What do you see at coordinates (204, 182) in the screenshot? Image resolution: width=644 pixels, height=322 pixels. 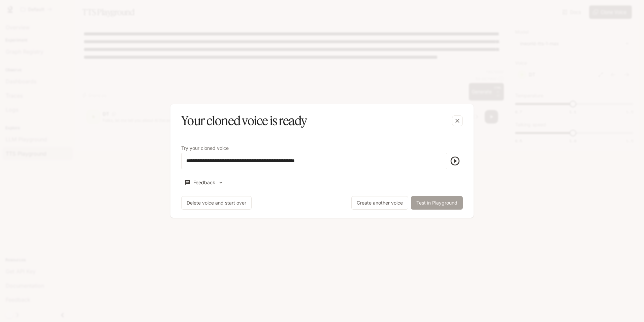 I see `button: Feedback` at bounding box center [204, 182].